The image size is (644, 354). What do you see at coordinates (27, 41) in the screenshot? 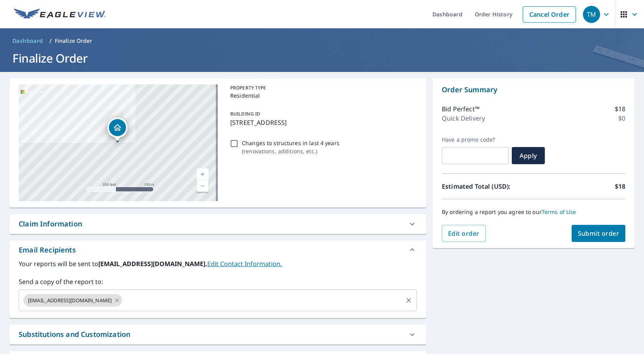
I see `a: Dashboard` at bounding box center [27, 41].